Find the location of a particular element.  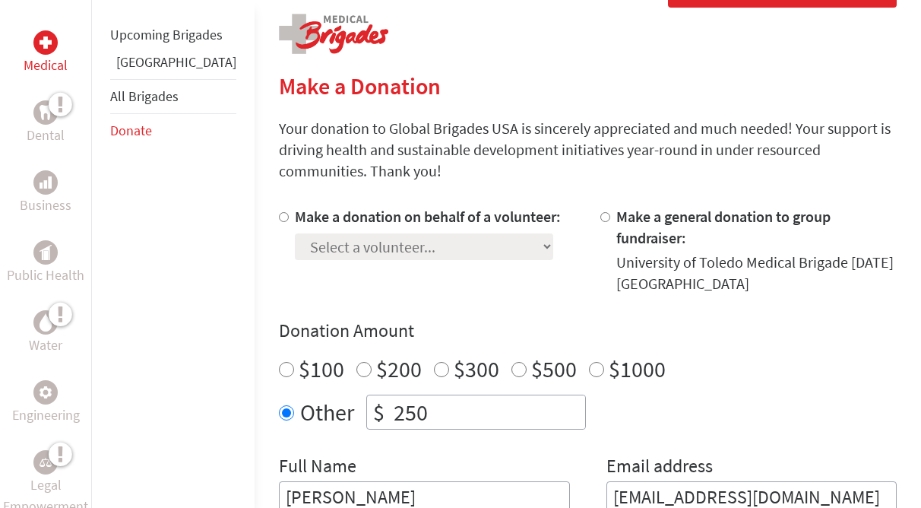

a: Donate is located at coordinates (131, 130).